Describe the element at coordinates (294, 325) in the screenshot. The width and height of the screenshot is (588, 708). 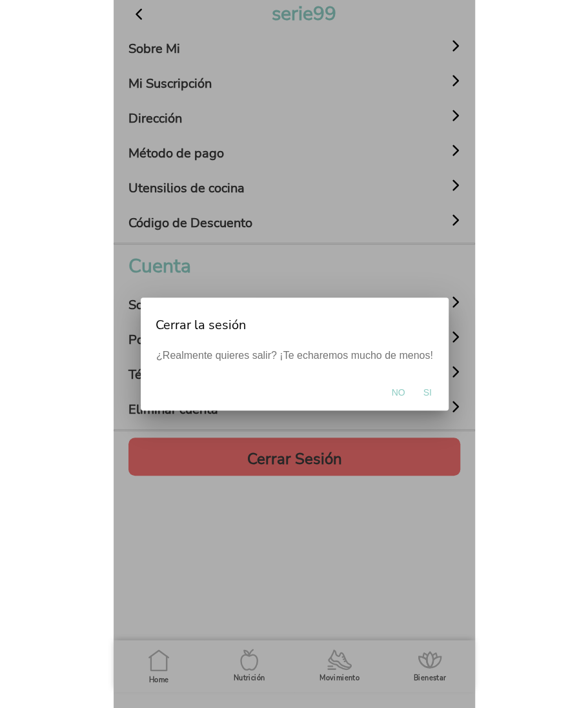
I see `h2: Cerrar la sesión` at that location.